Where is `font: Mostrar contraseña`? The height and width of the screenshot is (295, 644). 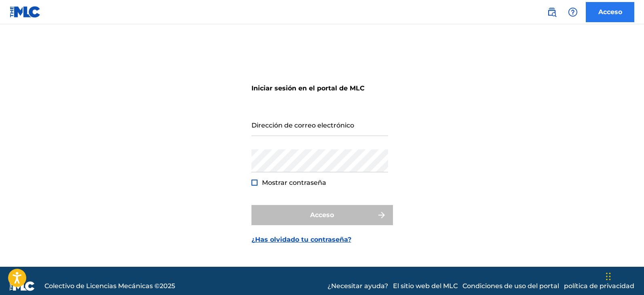 font: Mostrar contraseña is located at coordinates (294, 182).